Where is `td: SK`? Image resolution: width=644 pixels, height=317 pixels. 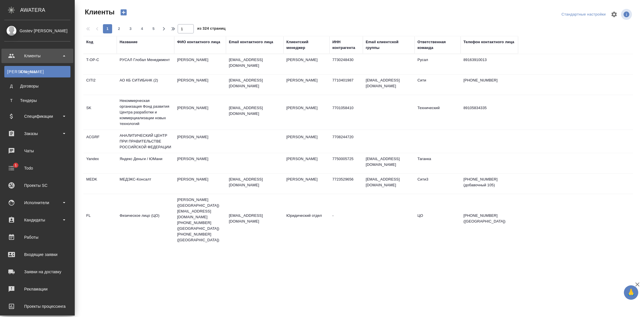 td: SK is located at coordinates (100, 112).